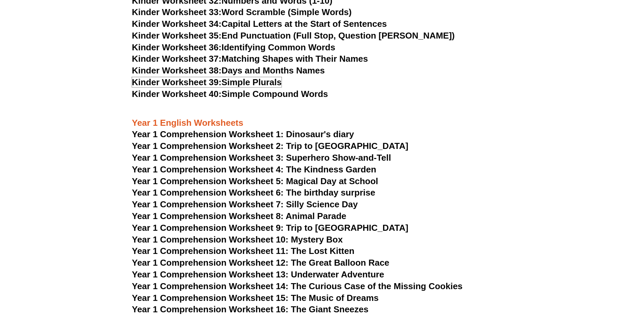  I want to click on a: Kinder Worksheet 34:Capital Letters at the Start of Sentences, so click(259, 24).